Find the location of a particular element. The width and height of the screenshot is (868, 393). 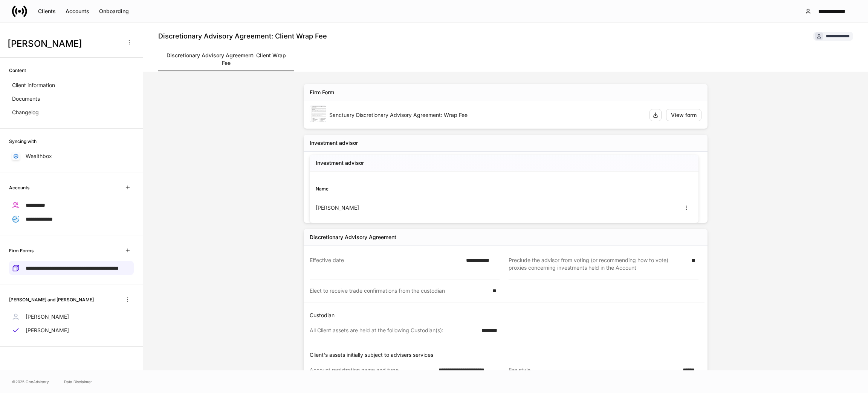

button: Accounts is located at coordinates (77, 11).